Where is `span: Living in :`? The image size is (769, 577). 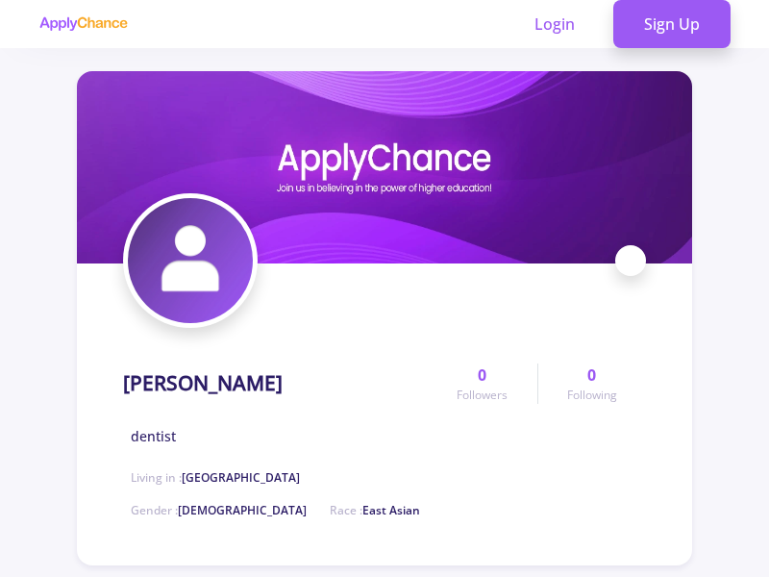 span: Living in : is located at coordinates (215, 477).